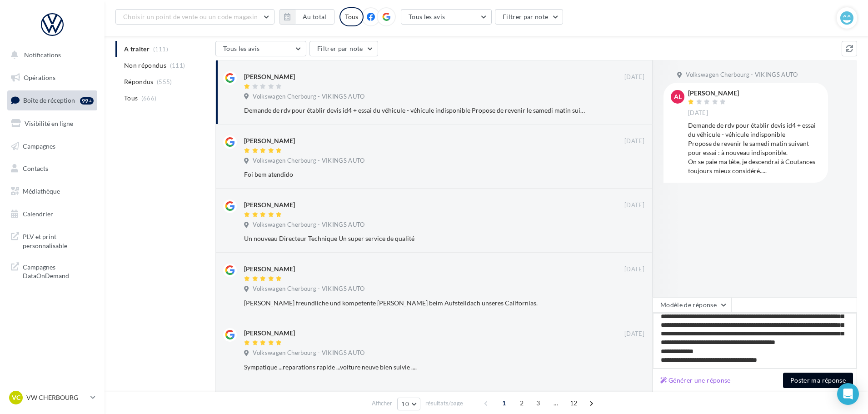 The height and width of the screenshot is (414, 868). Describe the element at coordinates (444, 403) in the screenshot. I see `span: résultats/page` at that location.